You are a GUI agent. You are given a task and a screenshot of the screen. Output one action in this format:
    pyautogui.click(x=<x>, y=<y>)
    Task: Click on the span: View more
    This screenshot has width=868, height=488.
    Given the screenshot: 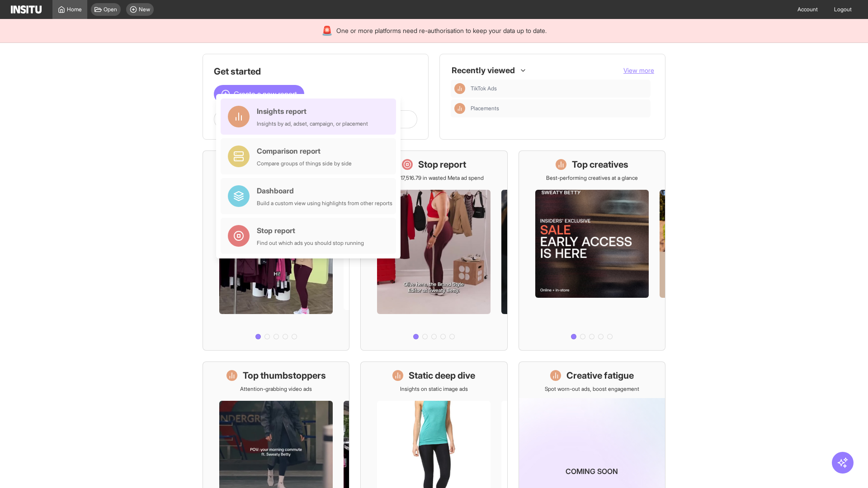 What is the action you would take?
    pyautogui.click(x=639, y=70)
    